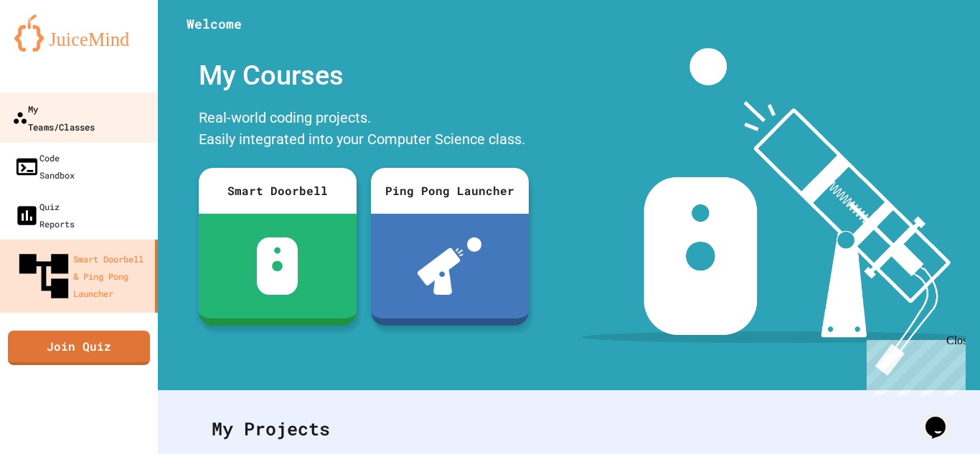 This screenshot has width=980, height=454. Describe the element at coordinates (81, 276) in the screenshot. I see `div: Smart Doorbell & Ping Pong Launcher` at that location.